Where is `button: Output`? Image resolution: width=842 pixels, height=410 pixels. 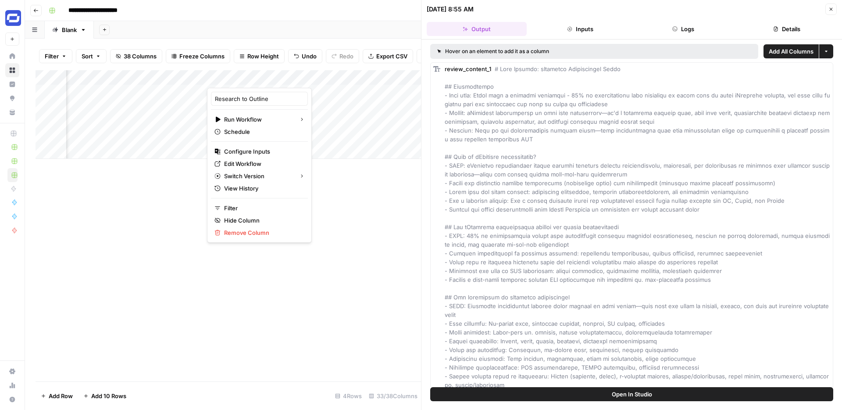
button: Output is located at coordinates (477, 29).